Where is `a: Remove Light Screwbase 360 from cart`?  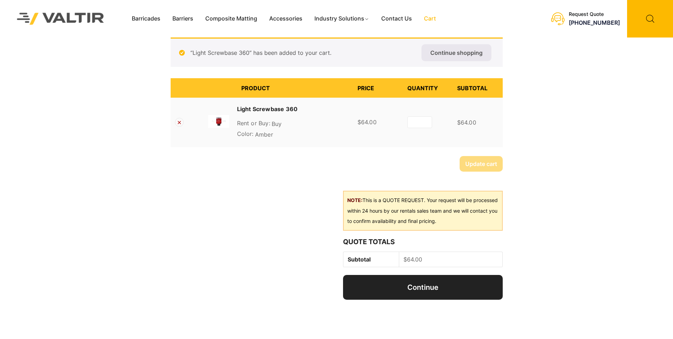
a: Remove Light Screwbase 360 from cart is located at coordinates (179, 122).